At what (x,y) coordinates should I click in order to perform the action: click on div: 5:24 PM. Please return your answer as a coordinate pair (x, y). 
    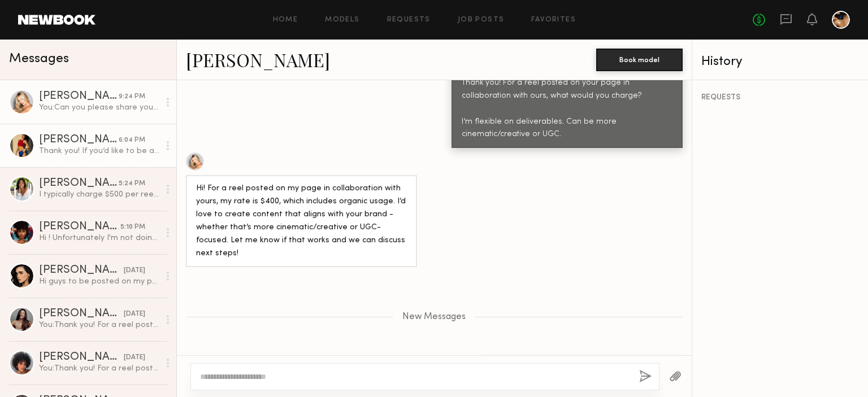
    Looking at the image, I should click on (131, 184).